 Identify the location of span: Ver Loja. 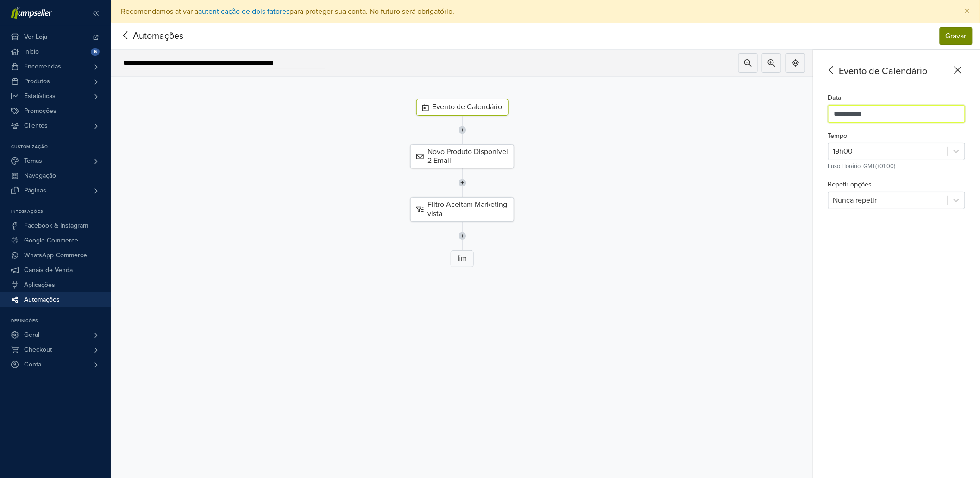
(35, 37).